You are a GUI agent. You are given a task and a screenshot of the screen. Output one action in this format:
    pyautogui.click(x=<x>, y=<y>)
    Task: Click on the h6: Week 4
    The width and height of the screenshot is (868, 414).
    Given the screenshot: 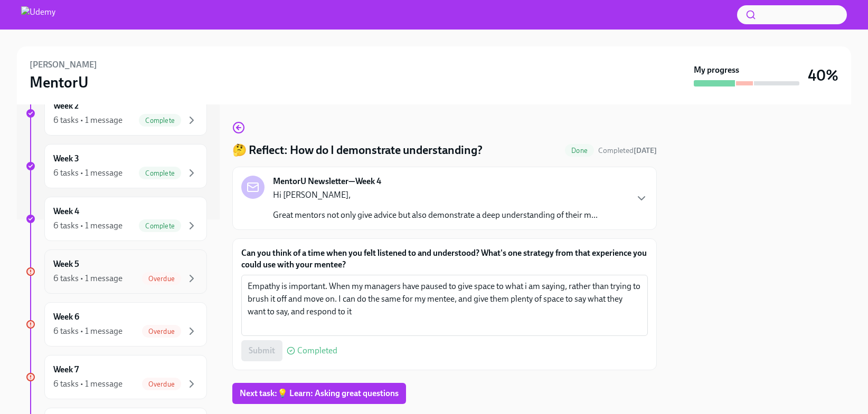 What is the action you would take?
    pyautogui.click(x=66, y=211)
    